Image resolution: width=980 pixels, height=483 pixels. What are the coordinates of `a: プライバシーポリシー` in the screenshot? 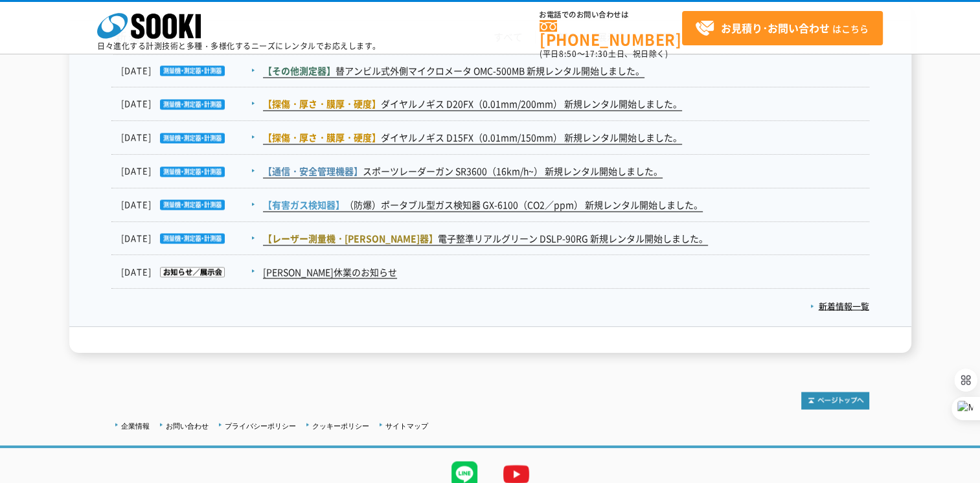 It's located at (261, 425).